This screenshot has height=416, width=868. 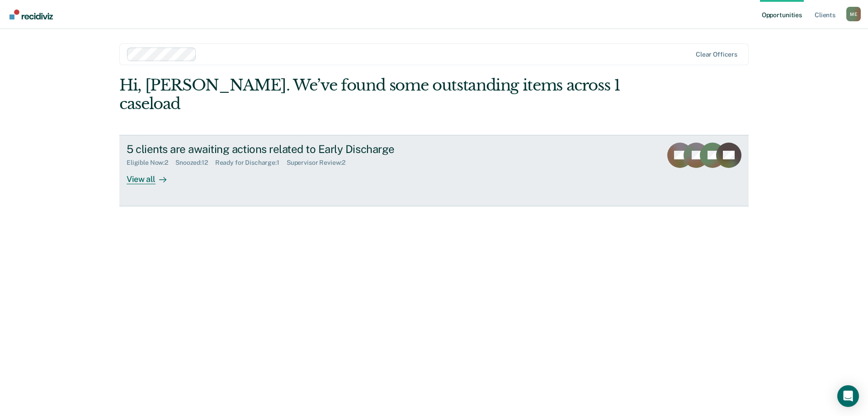 What do you see at coordinates (434, 171) in the screenshot?
I see `a: 5 clients are awaiting actions related to Early DischargeEligible Now:2Snoozed:12Ready for Discha...` at bounding box center [434, 171].